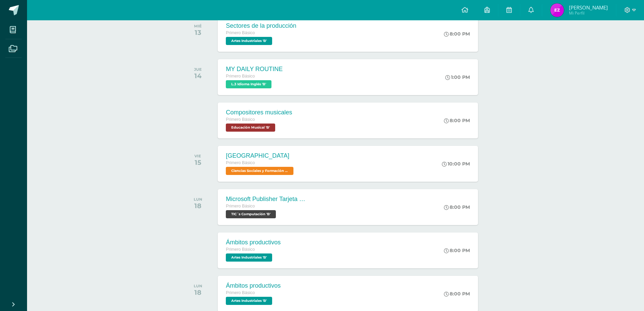 This screenshot has height=311, width=644. Describe the element at coordinates (457, 77) in the screenshot. I see `div: 1:00 PM` at that location.